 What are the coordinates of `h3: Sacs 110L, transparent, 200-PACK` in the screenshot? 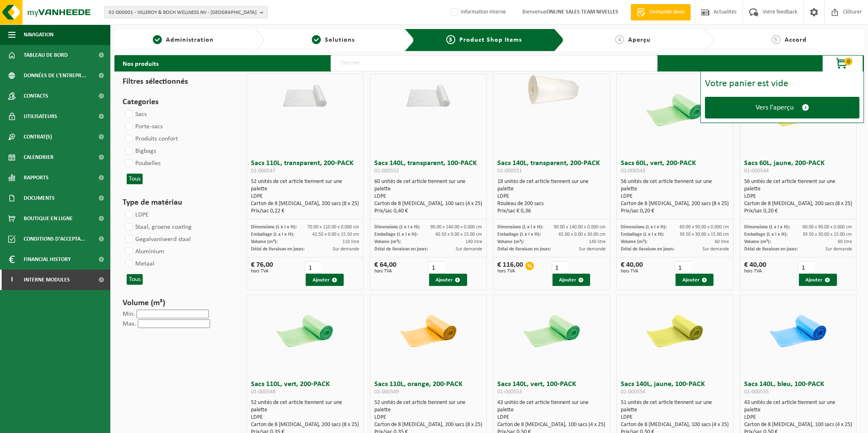 It's located at (305, 168).